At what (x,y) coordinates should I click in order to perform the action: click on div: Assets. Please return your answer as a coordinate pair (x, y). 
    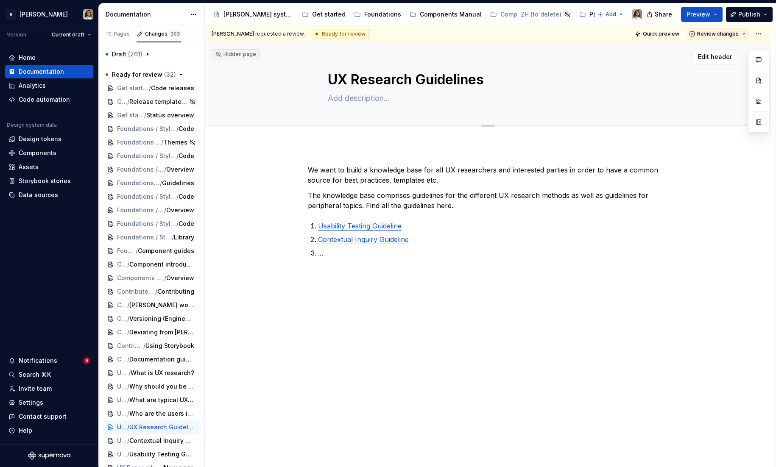
    Looking at the image, I should click on (28, 167).